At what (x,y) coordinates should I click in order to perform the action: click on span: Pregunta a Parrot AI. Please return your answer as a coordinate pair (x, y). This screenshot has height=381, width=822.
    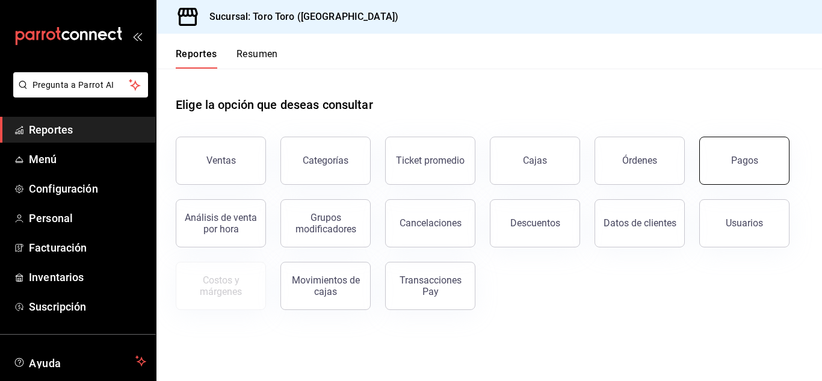
    Looking at the image, I should click on (81, 85).